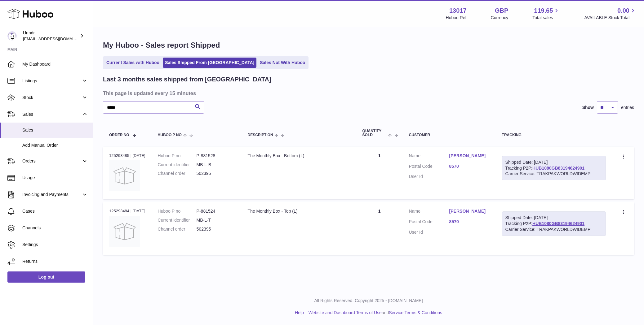 This screenshot has width=644, height=325. I want to click on dd: MB-L-T, so click(216, 220).